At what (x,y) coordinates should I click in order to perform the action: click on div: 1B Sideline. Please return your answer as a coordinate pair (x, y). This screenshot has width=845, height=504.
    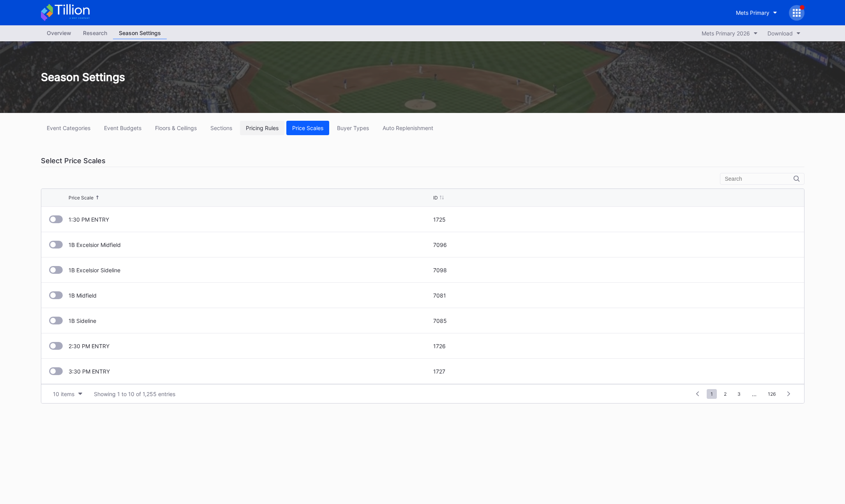
    Looking at the image, I should click on (250, 320).